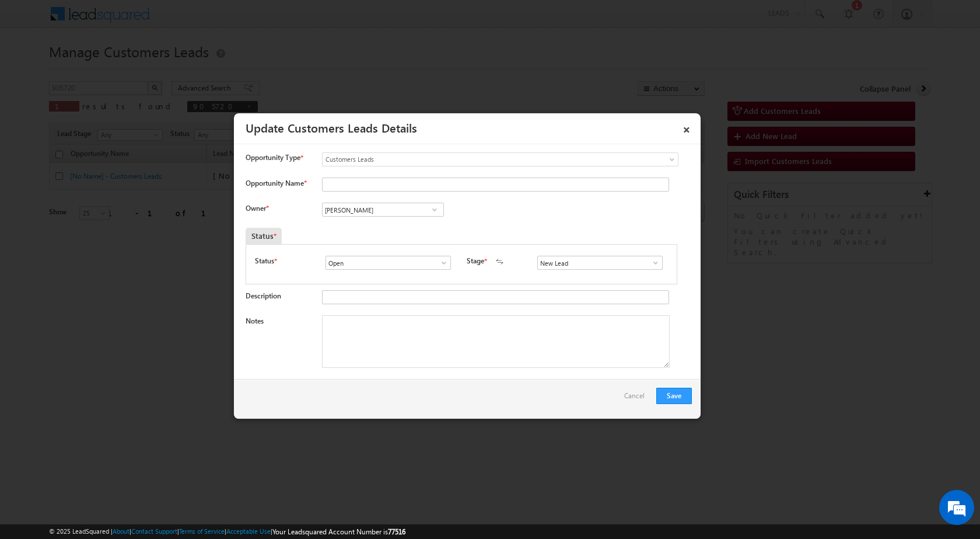  I want to click on span: © 2025 LeadSquared | | | | |, so click(227, 531).